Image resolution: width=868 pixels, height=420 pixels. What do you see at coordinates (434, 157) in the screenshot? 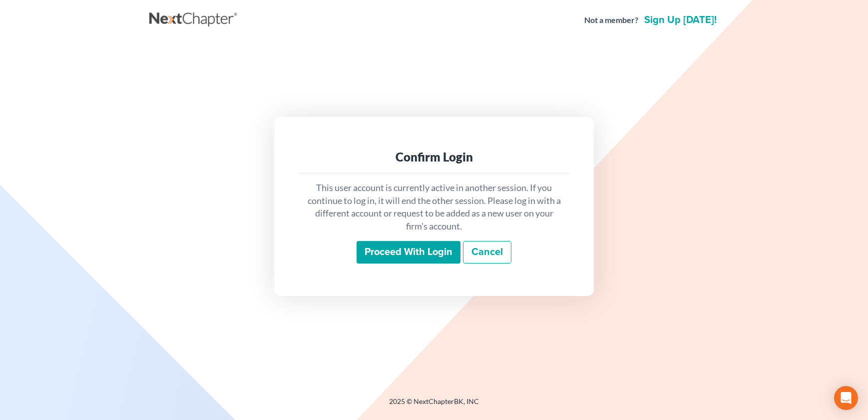
I see `div: Confirm Login` at bounding box center [434, 157].